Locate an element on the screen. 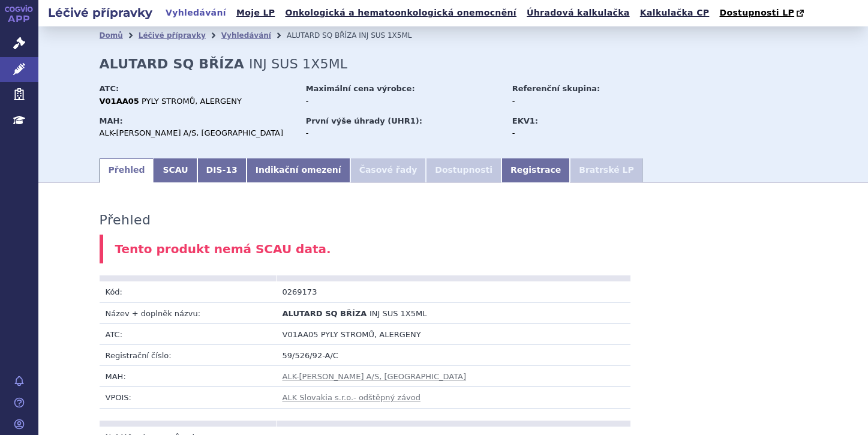 This screenshot has width=868, height=435. a: Domů is located at coordinates (111, 36).